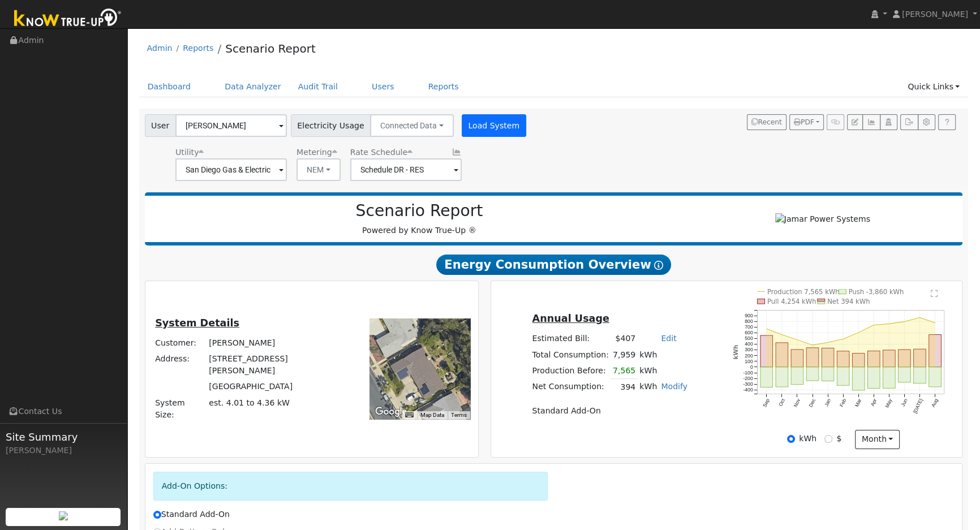 This screenshot has width=980, height=530. Describe the element at coordinates (318, 86) in the screenshot. I see `a: Audit Trail` at that location.